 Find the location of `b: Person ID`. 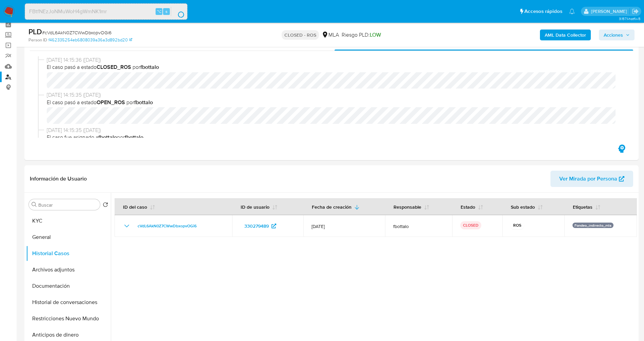

b: Person ID is located at coordinates (37, 40).